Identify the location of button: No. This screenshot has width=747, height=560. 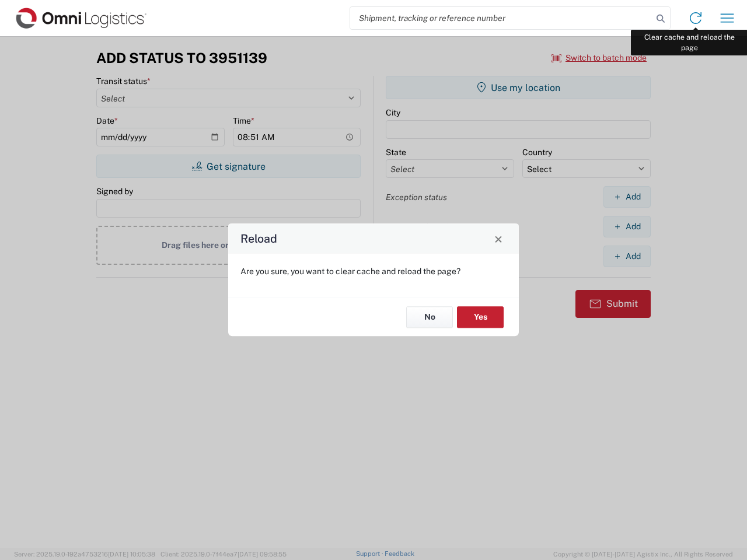
(430, 317).